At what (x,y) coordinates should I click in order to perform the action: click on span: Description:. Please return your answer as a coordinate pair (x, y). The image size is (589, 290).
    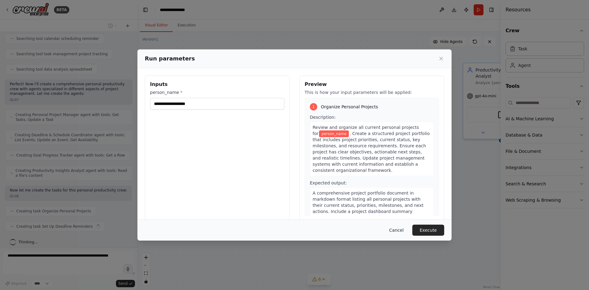
    Looking at the image, I should click on (323, 117).